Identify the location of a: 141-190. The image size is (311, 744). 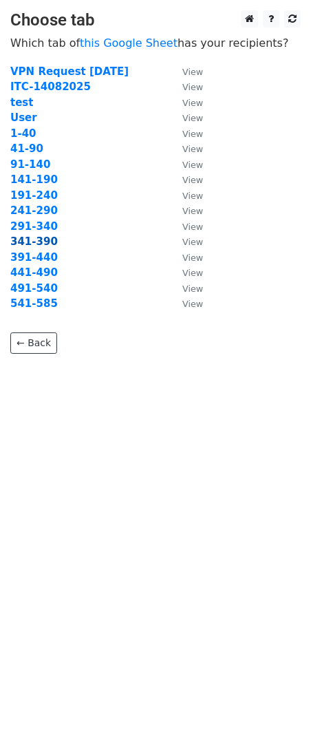
(34, 180).